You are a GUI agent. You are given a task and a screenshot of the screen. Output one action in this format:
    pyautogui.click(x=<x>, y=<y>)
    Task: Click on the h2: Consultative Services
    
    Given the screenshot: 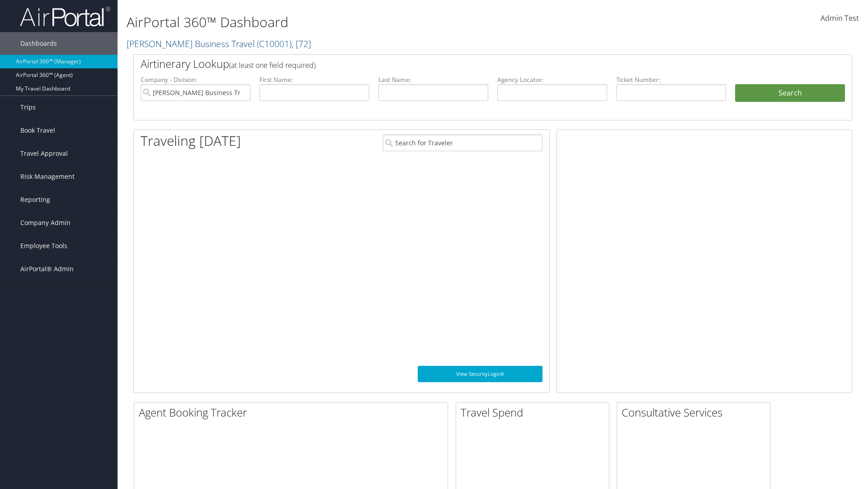 What is the action you would take?
    pyautogui.click(x=696, y=412)
    